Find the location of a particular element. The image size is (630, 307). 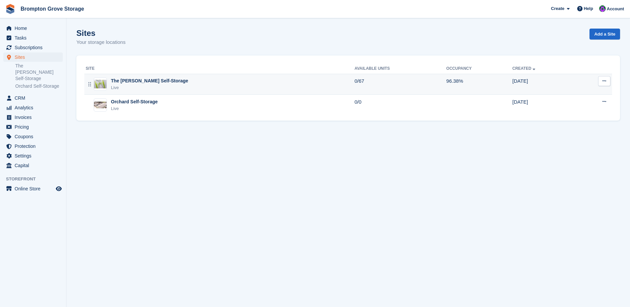

span: Account is located at coordinates (615, 9).